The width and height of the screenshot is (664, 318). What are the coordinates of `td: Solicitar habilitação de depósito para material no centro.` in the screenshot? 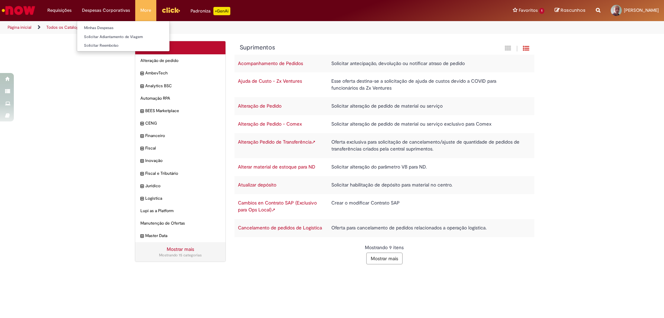 It's located at (428, 185).